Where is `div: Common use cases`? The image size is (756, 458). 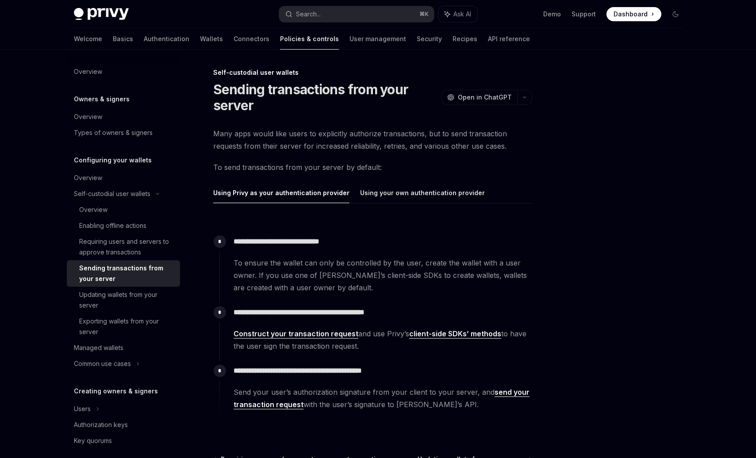
div: Common use cases is located at coordinates (102, 364).